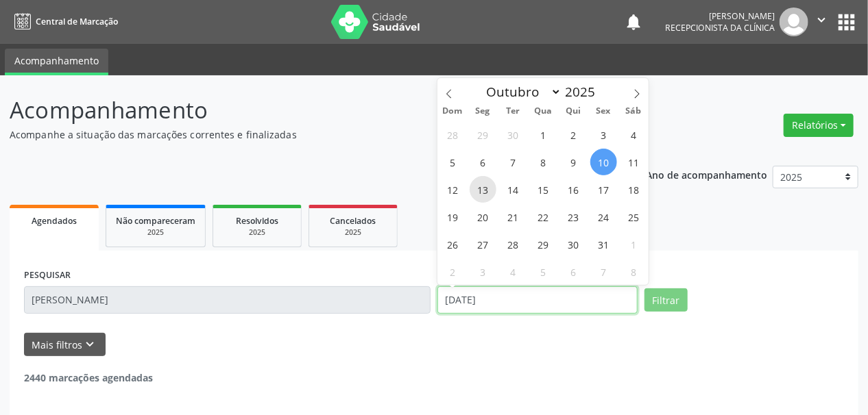  Describe the element at coordinates (633, 162) in the screenshot. I see `span: Outubro 11, 2025` at that location.